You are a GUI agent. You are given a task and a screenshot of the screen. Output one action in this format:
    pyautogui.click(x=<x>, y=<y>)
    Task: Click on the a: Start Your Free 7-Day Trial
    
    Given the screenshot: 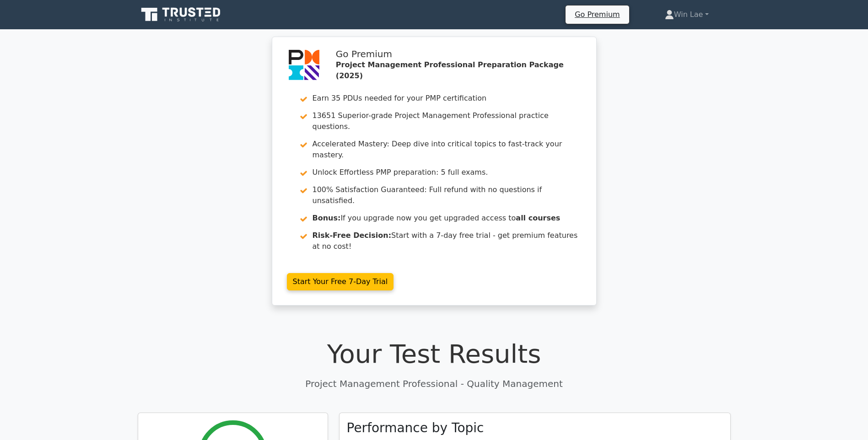 What is the action you would take?
    pyautogui.click(x=341, y=282)
    